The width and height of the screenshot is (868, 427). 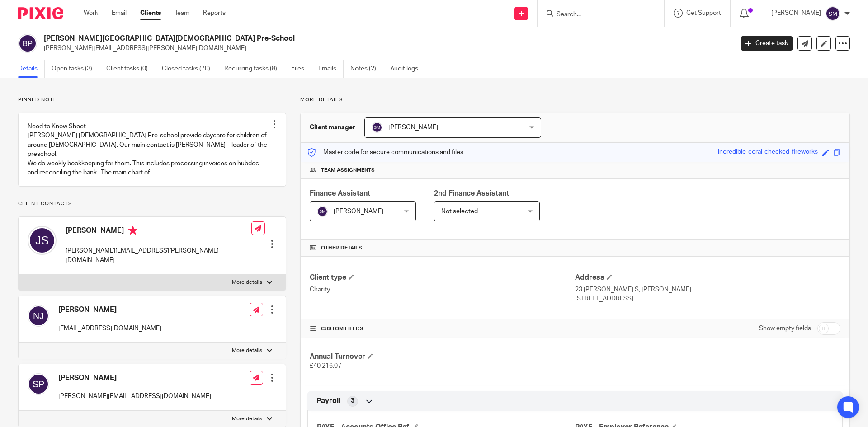 I want to click on h4: Address, so click(x=707, y=277).